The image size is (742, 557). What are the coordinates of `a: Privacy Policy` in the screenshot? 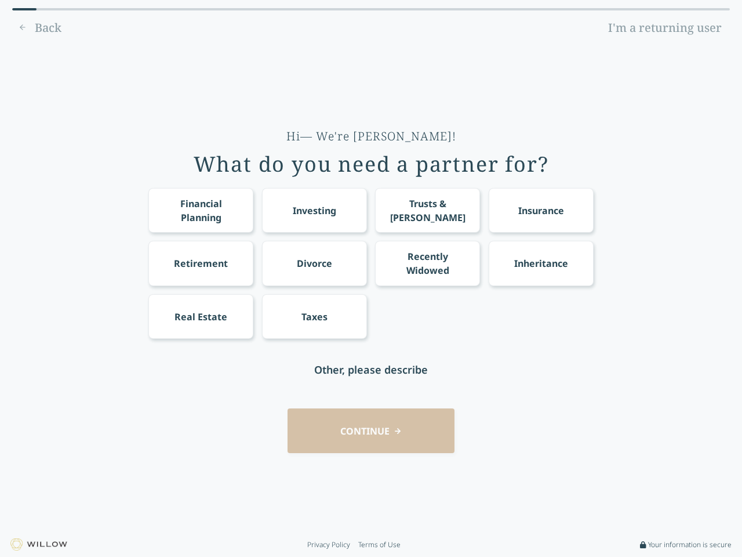 It's located at (329, 545).